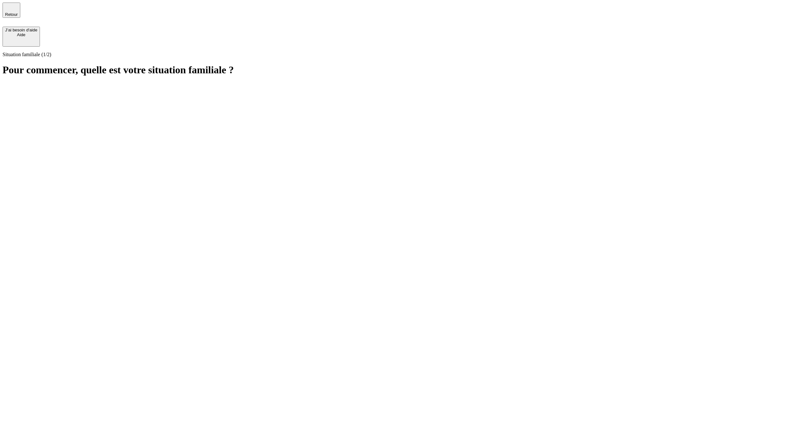 The height and width of the screenshot is (422, 811). What do you see at coordinates (21, 35) in the screenshot?
I see `div: Aide` at bounding box center [21, 35].